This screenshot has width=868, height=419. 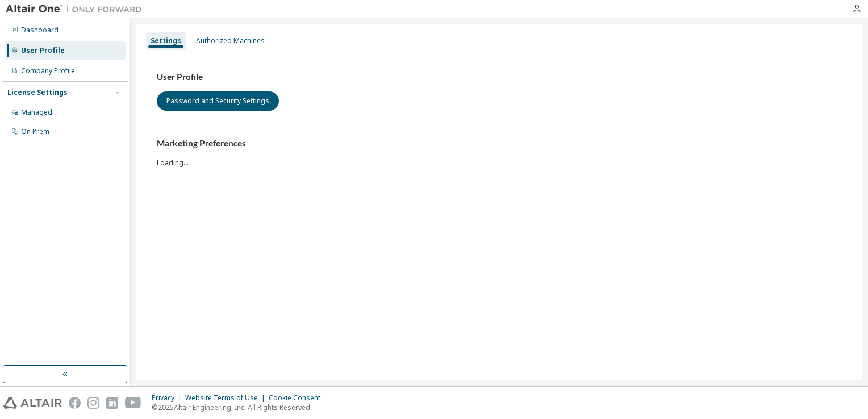 What do you see at coordinates (499, 144) in the screenshot?
I see `h3: Marketing Preferences` at bounding box center [499, 144].